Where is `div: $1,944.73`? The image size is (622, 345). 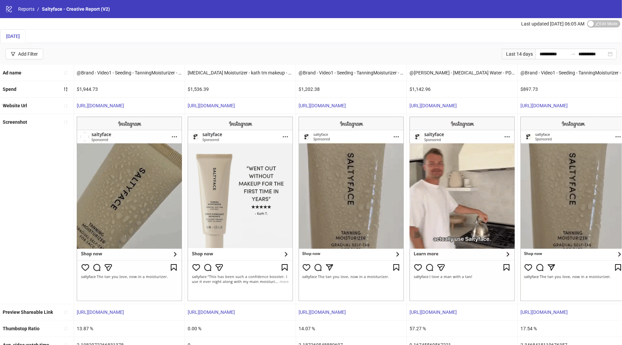 div: $1,944.73 is located at coordinates (129, 89).